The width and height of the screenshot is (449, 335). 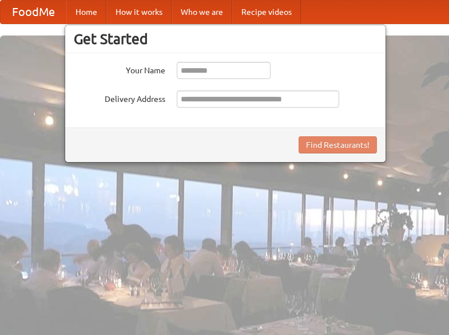 What do you see at coordinates (267, 12) in the screenshot?
I see `a: Recipe videos` at bounding box center [267, 12].